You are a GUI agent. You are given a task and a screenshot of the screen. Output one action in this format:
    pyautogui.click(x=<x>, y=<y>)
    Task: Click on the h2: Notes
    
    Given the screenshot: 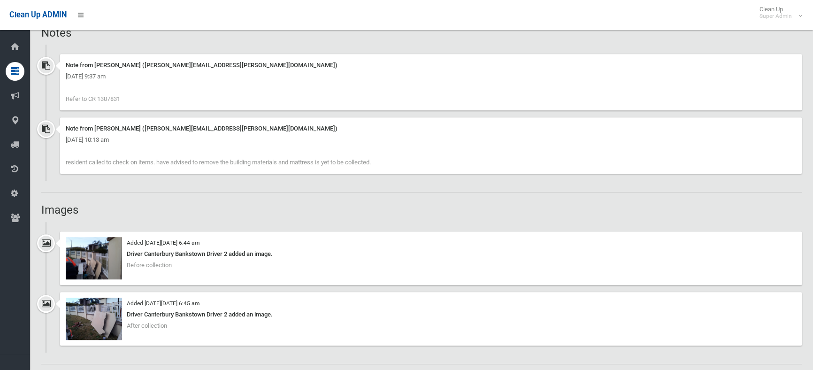 What is the action you would take?
    pyautogui.click(x=421, y=33)
    